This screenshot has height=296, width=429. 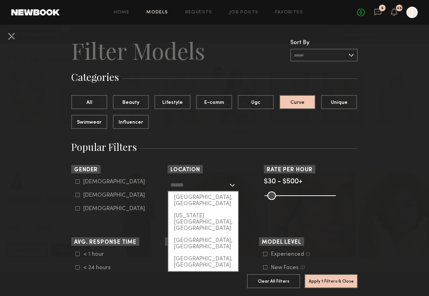 What do you see at coordinates (214, 102) in the screenshot?
I see `button: E-comm` at bounding box center [214, 102].